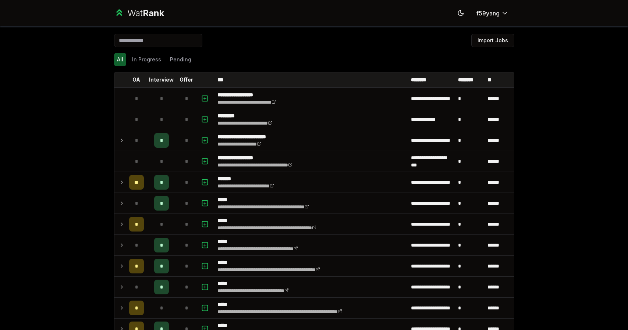  Describe the element at coordinates (488, 13) in the screenshot. I see `span: f59yang` at that location.